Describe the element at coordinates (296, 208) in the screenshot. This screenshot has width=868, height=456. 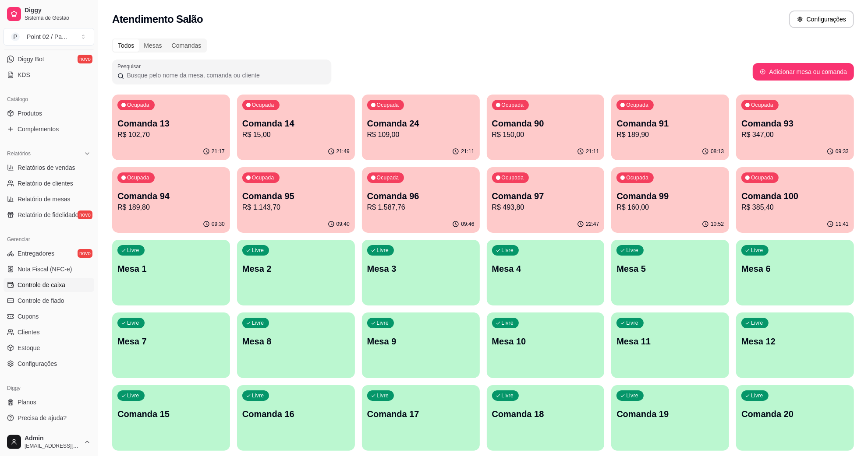
I see `p: R$ 1.143,70` at that location.